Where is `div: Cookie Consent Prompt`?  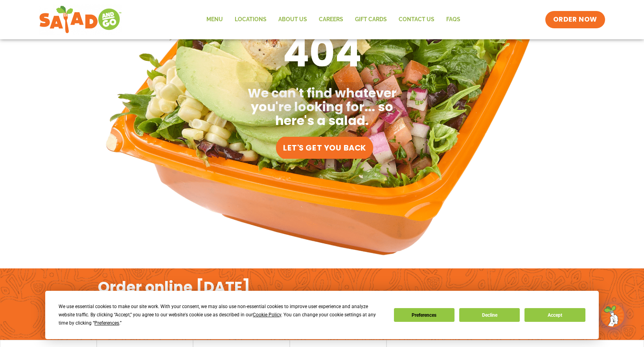
div: Cookie Consent Prompt is located at coordinates (322, 315).